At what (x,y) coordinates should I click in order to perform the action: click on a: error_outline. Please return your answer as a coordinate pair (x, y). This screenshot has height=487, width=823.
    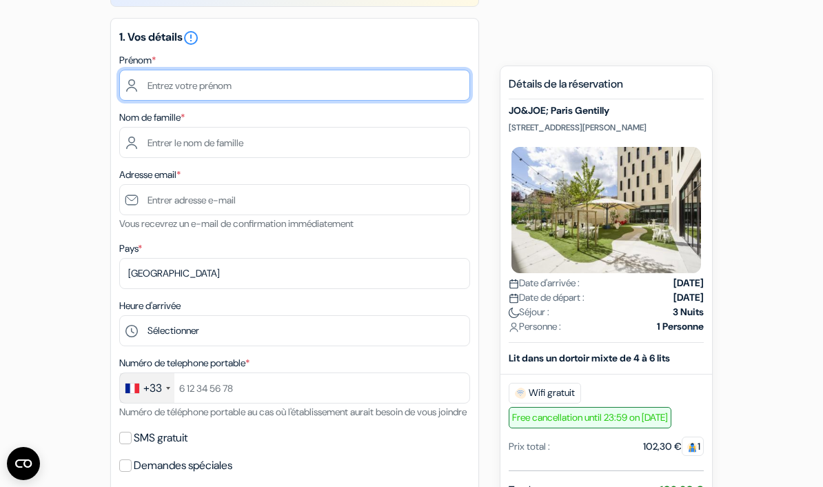
    Looking at the image, I should click on (191, 37).